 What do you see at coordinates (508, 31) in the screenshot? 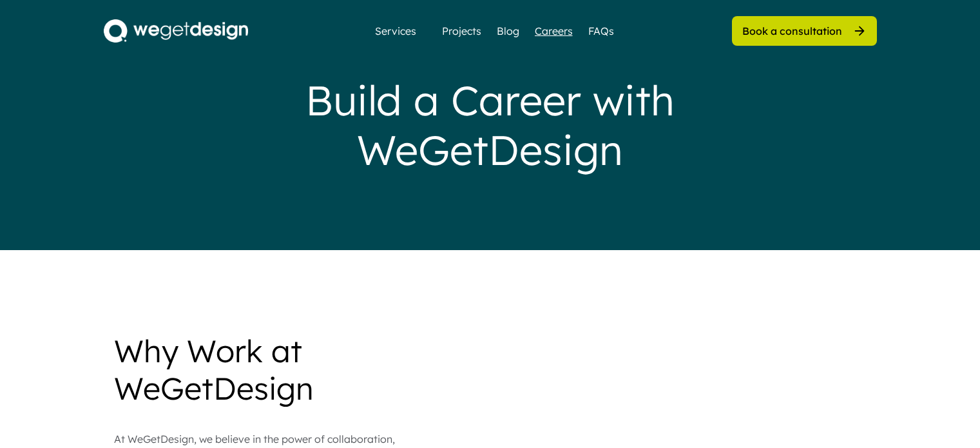
I see `a: Blog` at bounding box center [508, 31].